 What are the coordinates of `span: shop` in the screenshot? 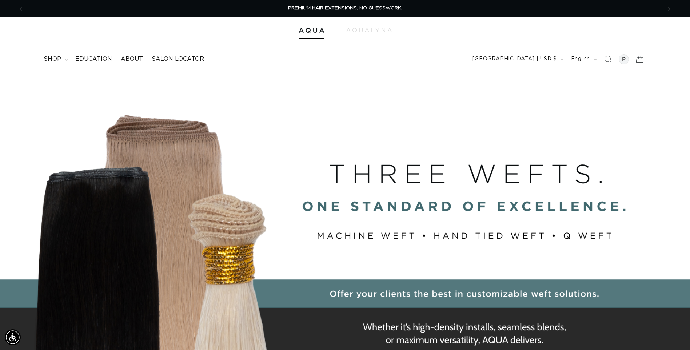 It's located at (52, 59).